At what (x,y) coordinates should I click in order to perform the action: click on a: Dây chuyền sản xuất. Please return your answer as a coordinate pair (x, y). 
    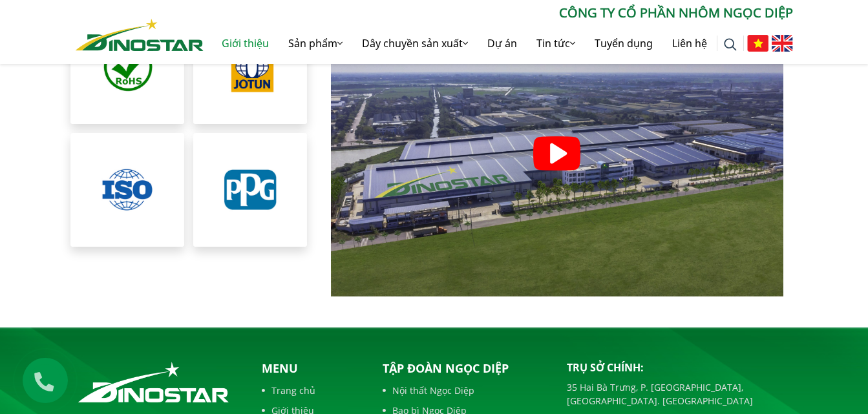
    Looking at the image, I should click on (415, 43).